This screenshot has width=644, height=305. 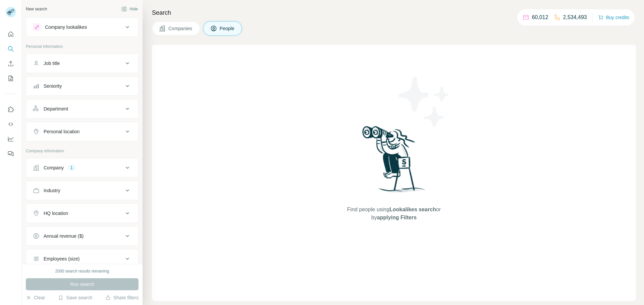 I want to click on button: Annual revenue ($), so click(x=82, y=236).